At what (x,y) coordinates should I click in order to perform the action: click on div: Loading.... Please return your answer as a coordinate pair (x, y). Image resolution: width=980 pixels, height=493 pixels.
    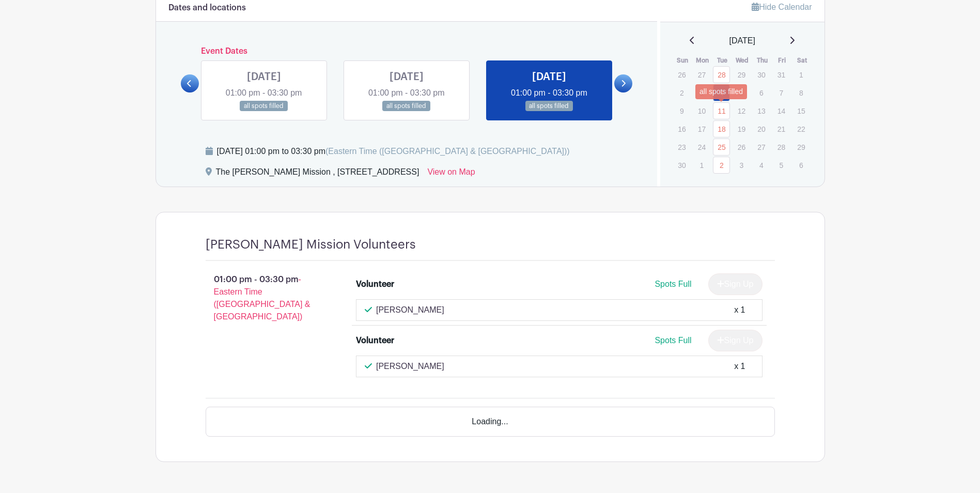
    Looking at the image, I should click on (490, 421).